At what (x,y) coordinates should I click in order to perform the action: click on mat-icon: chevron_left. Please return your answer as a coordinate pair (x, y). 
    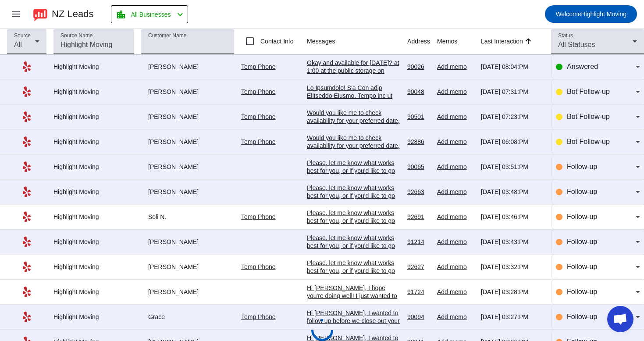
    Looking at the image, I should click on (180, 14).